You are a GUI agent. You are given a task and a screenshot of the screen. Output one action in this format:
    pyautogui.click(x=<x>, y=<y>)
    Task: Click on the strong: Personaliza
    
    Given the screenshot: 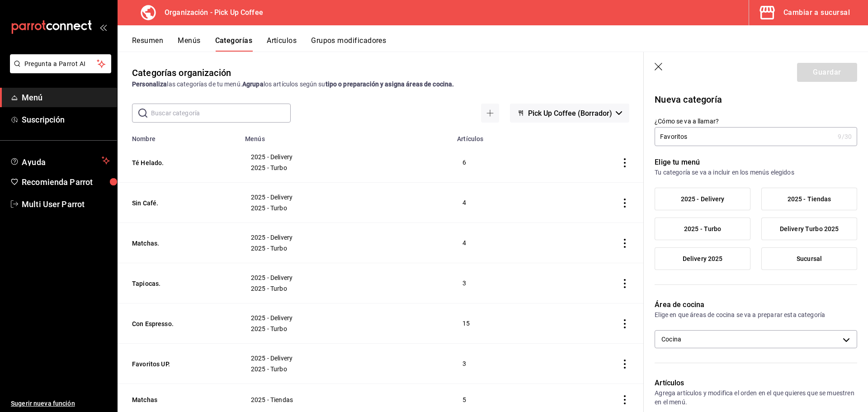 What is the action you would take?
    pyautogui.click(x=149, y=84)
    